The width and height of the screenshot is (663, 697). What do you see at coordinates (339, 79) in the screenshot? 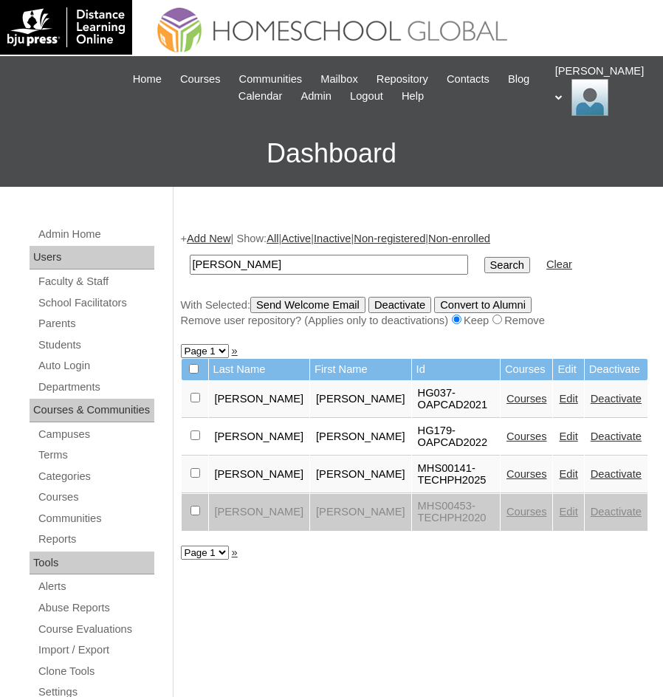
I see `a: Mailbox` at bounding box center [339, 79].